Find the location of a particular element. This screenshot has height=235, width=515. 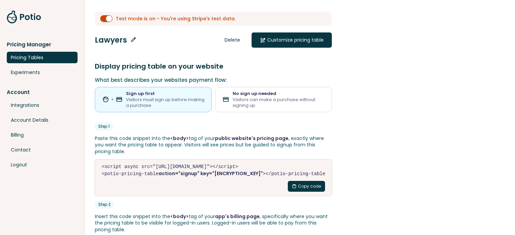

div: Visitors can make a purchase without signing up is located at coordinates (279, 103).